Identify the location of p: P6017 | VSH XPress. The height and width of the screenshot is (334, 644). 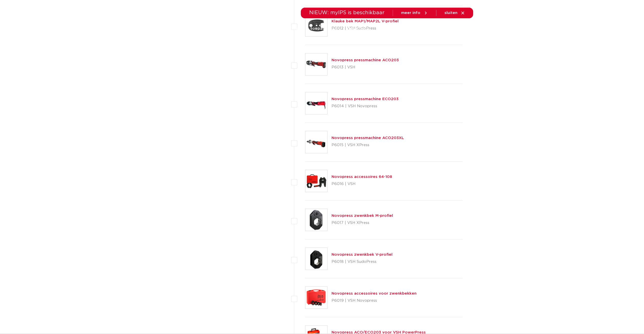
(362, 223).